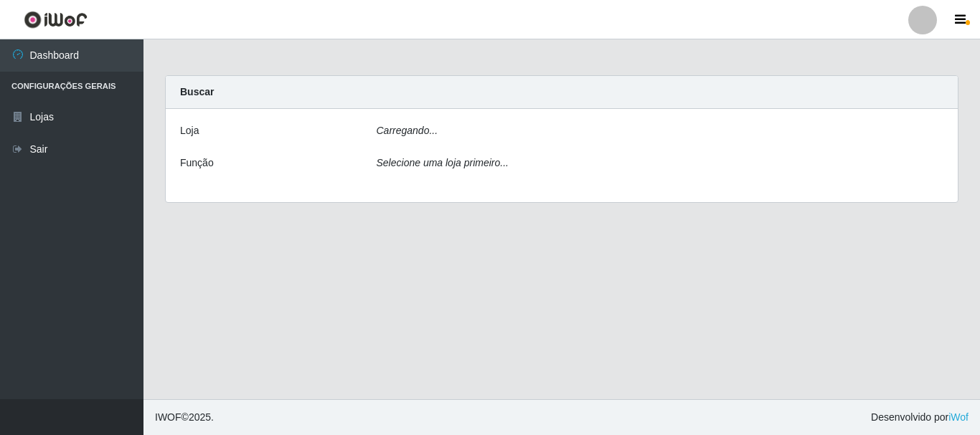 The height and width of the screenshot is (435, 980). What do you see at coordinates (443, 163) in the screenshot?
I see `i: Selecione uma loja primeiro...` at bounding box center [443, 163].